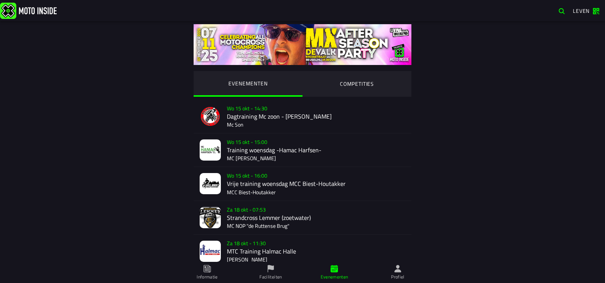  What do you see at coordinates (207, 277) in the screenshot?
I see `font: Informatie` at bounding box center [207, 277].